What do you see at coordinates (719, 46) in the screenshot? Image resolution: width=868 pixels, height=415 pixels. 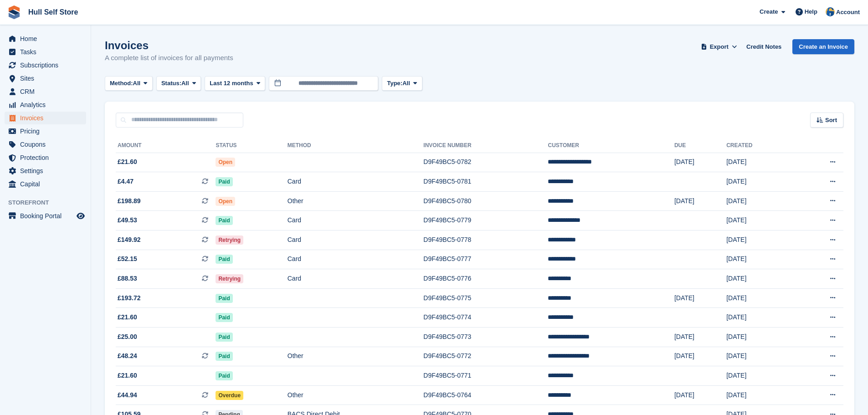 I see `button: Export` at bounding box center [719, 46].